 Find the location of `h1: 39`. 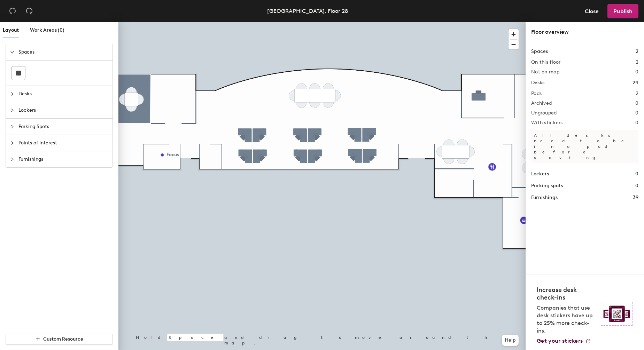

h1: 39 is located at coordinates (636, 198).